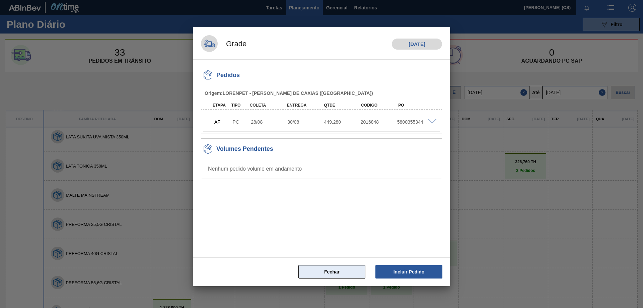 The width and height of the screenshot is (643, 308). Describe the element at coordinates (269, 122) in the screenshot. I see `div: 28/08/2025` at that location.